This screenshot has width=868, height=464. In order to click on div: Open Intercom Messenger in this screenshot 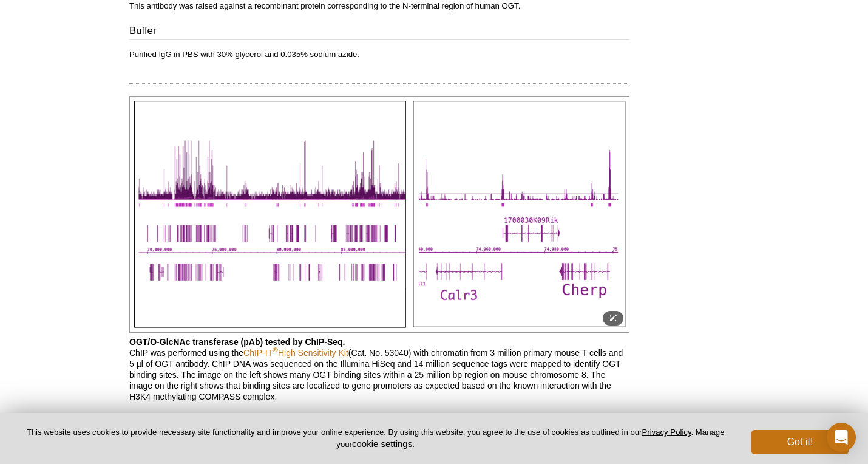, I will do `click(841, 438)`.